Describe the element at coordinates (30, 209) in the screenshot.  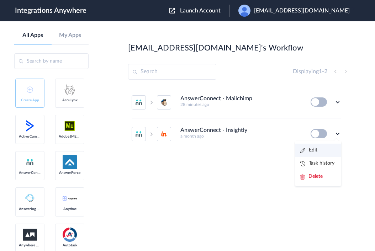
I see `span: Answering Service` at that location.